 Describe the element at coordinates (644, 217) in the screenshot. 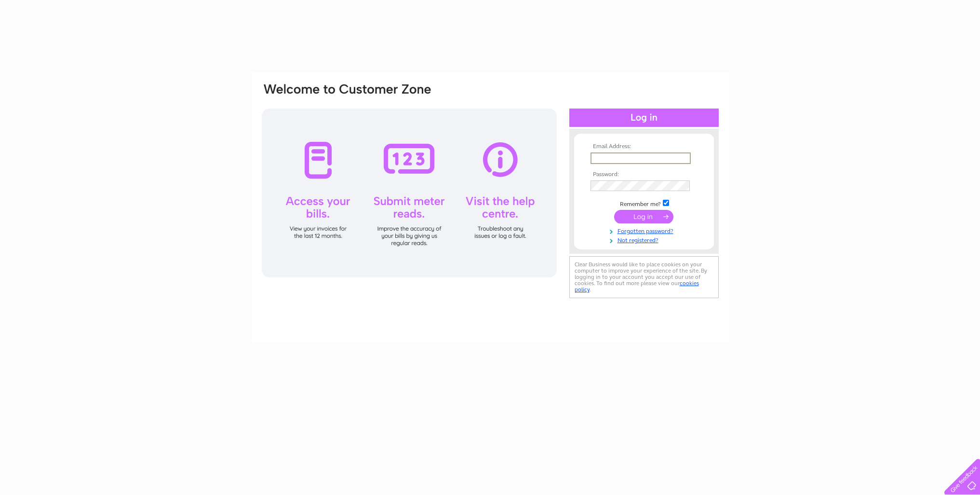

I see `input: Submit` at that location.